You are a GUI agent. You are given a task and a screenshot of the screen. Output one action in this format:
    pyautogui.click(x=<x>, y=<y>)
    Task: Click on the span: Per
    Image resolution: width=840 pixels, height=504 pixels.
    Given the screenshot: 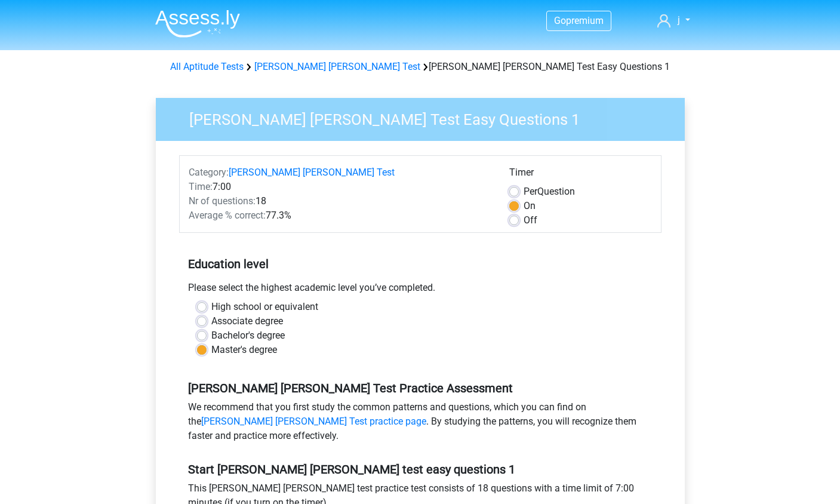 What is the action you would take?
    pyautogui.click(x=530, y=191)
    